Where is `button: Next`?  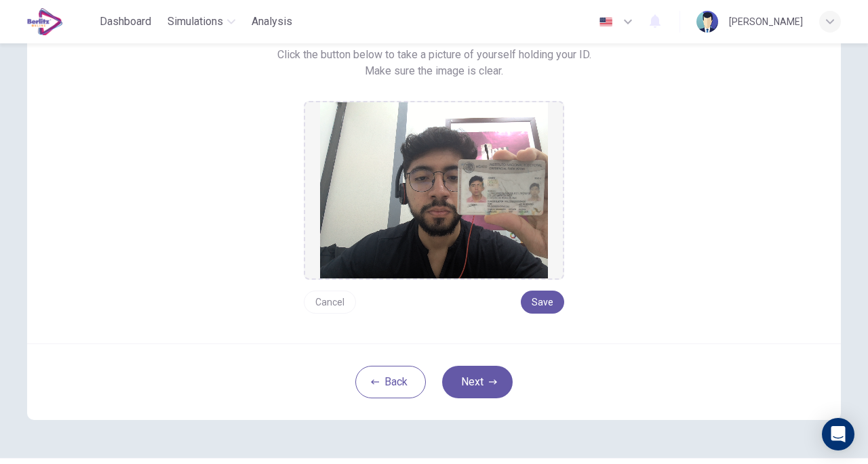
button: Next is located at coordinates (477, 382).